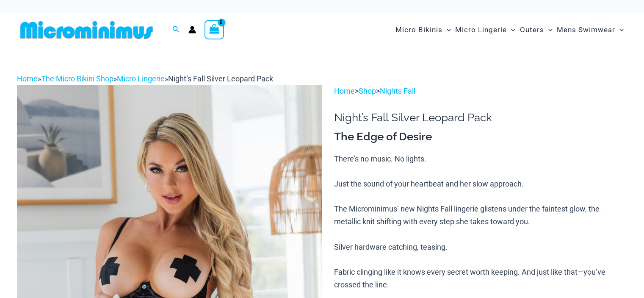  What do you see at coordinates (77, 78) in the screenshot?
I see `a: The Micro Bikini Shop` at bounding box center [77, 78].